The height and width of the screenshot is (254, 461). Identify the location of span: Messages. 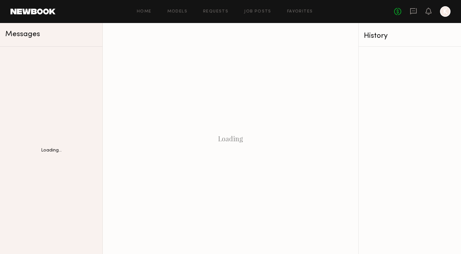
(23, 34).